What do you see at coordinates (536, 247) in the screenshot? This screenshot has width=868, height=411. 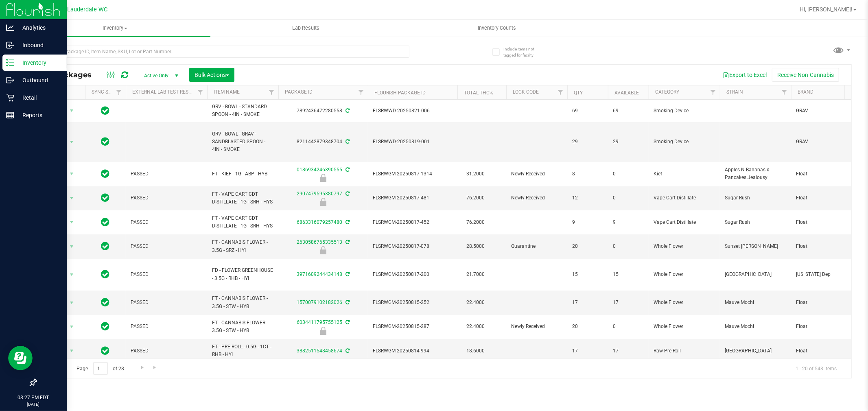 I see `span: Quarantine` at bounding box center [536, 247].